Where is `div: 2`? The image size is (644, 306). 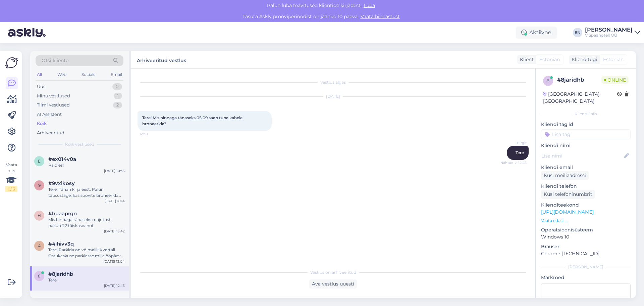
div: 2 is located at coordinates (117, 105).